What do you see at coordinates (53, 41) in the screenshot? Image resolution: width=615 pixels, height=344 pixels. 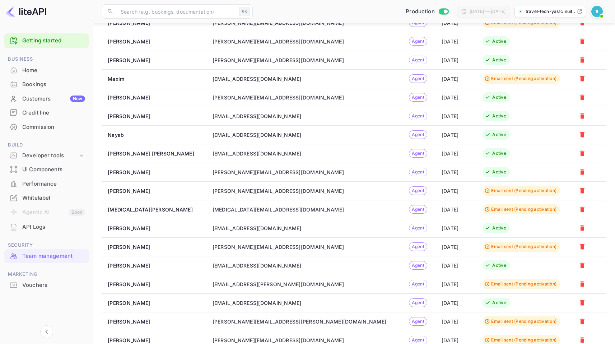 I see `a: Getting started` at bounding box center [53, 41].